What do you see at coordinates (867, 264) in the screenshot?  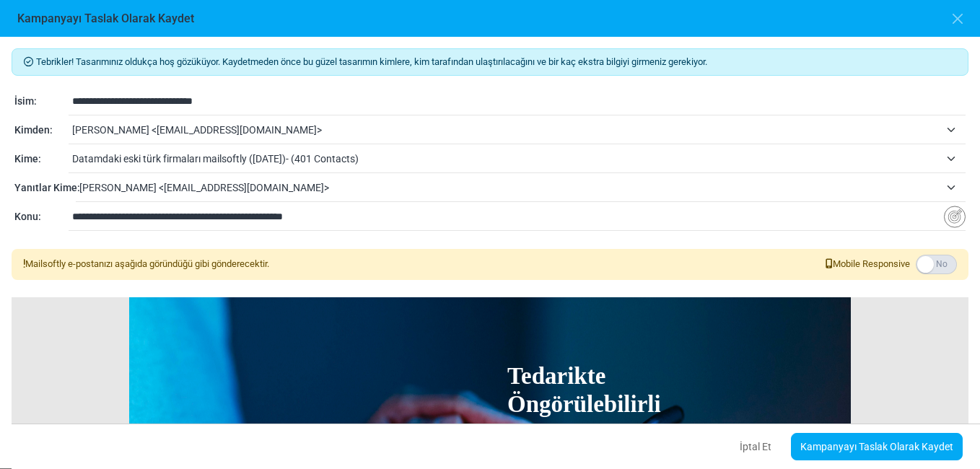 I see `span: Mobile Responsive` at bounding box center [867, 264].